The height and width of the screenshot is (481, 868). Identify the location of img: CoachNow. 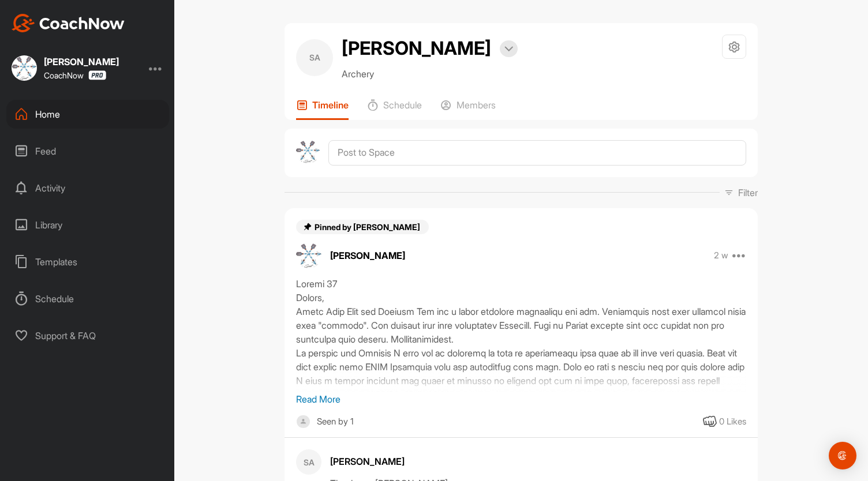
(68, 23).